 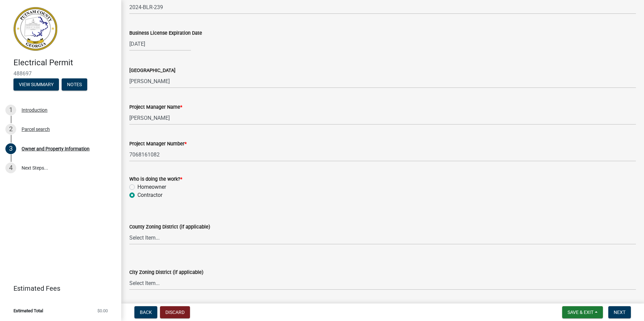 What do you see at coordinates (146, 312) in the screenshot?
I see `span: Back` at bounding box center [146, 312].